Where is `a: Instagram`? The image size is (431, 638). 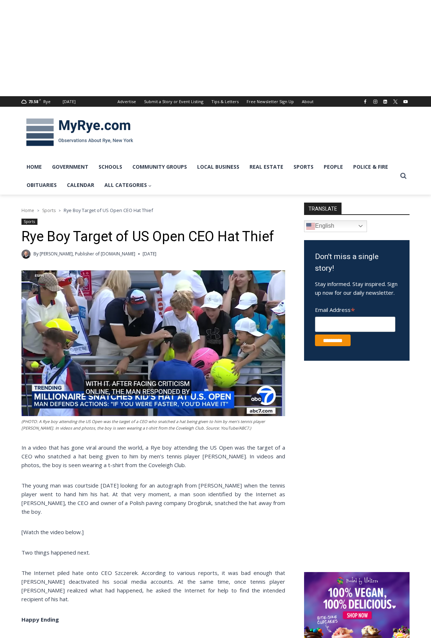
a: Instagram is located at coordinates (376, 102).